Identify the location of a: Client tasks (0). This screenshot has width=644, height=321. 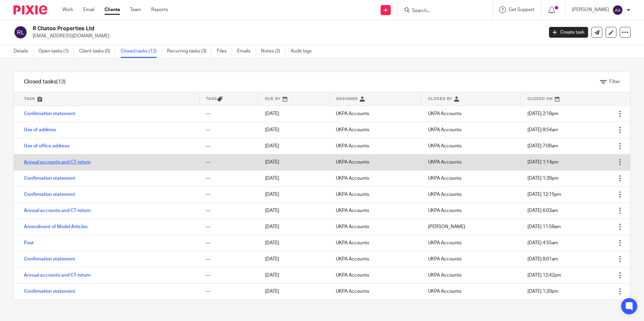
(98, 51).